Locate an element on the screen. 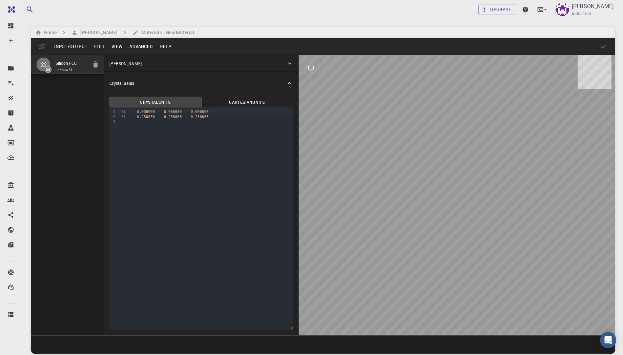 This screenshot has height=355, width=623. button: CartesianUnits is located at coordinates (247, 102).